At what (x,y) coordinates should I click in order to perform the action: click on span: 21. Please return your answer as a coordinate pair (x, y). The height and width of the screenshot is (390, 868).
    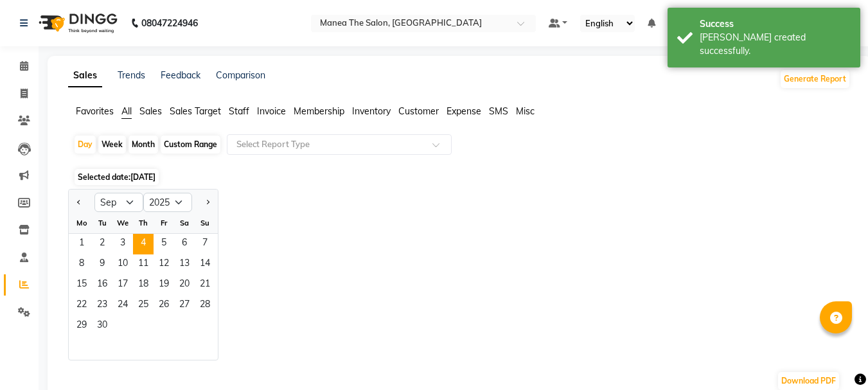
    Looking at the image, I should click on (205, 285).